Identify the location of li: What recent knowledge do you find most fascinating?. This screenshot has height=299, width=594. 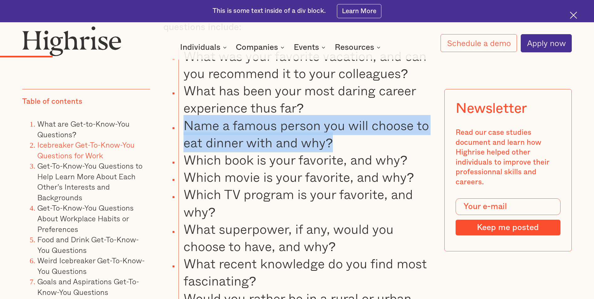
(304, 272).